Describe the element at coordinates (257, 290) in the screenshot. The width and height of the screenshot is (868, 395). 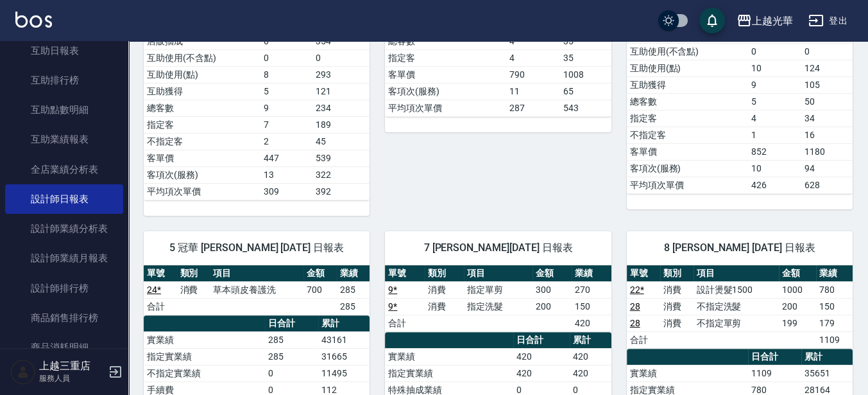
I see `td: 草本頭皮養護洗` at that location.